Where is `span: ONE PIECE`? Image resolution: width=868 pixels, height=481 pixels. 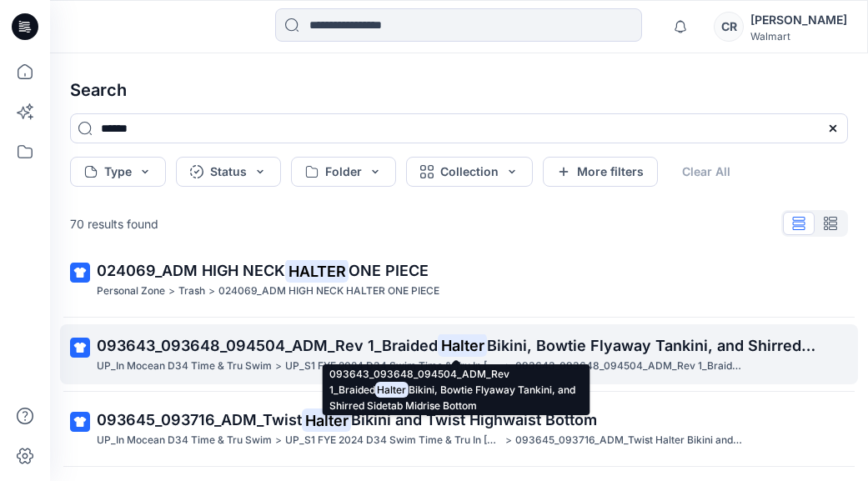 span: ONE PIECE is located at coordinates (388, 270).